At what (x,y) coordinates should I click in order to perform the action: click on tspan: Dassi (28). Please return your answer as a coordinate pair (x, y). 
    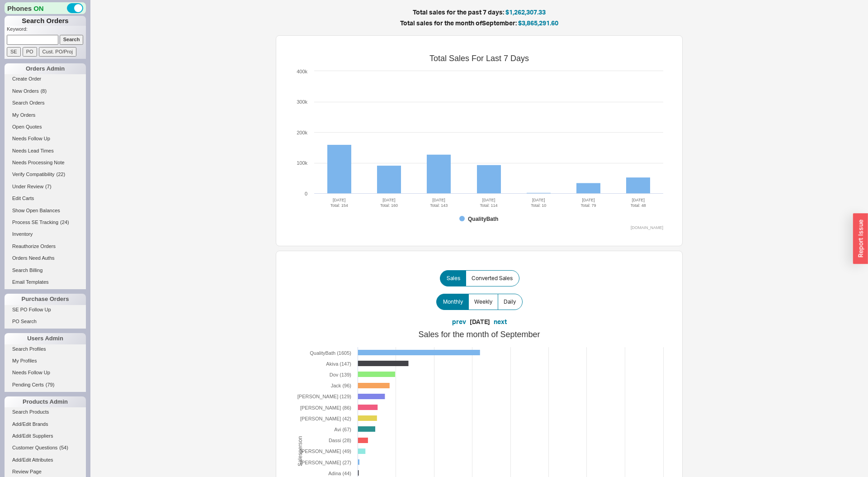
    Looking at the image, I should click on (340, 440).